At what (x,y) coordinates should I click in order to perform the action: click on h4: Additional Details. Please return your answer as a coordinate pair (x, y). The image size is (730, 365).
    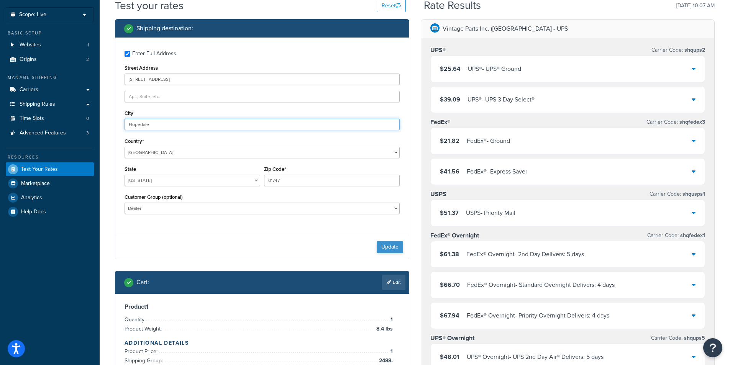
    Looking at the image, I should click on (262, 343).